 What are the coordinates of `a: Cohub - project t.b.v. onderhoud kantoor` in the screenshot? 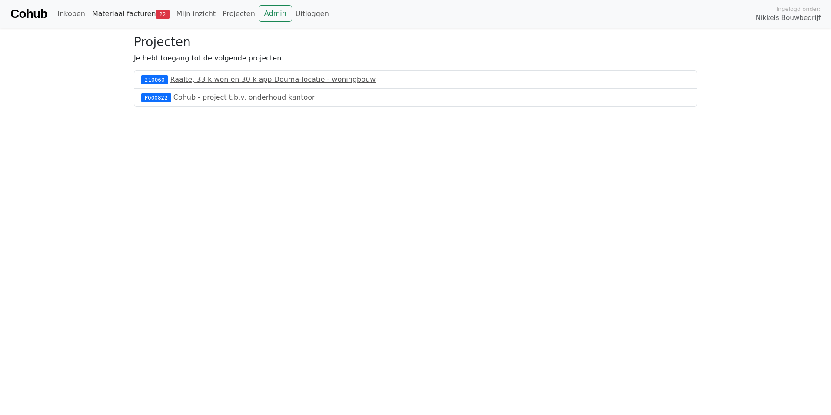 It's located at (244, 97).